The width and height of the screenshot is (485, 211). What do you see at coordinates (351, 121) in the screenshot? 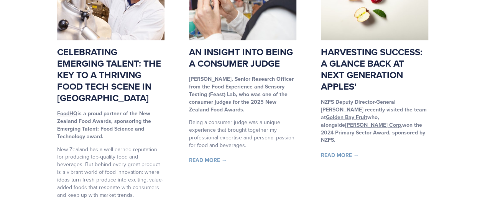
I see `strong: who, alongside` at bounding box center [351, 121].